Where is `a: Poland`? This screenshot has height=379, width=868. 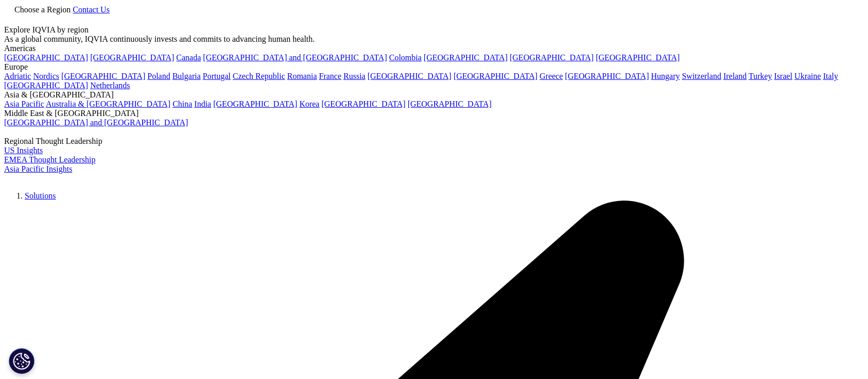 a: Poland is located at coordinates (158, 76).